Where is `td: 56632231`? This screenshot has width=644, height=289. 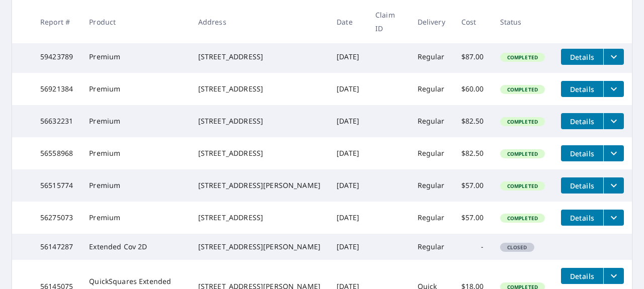
td: 56632231 is located at coordinates (56, 121).